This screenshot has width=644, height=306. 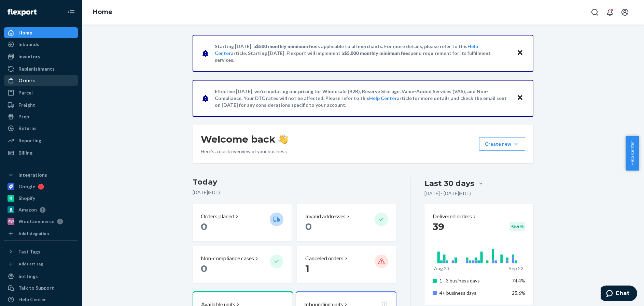 What do you see at coordinates (24, 117) in the screenshot?
I see `div: Prep` at bounding box center [24, 117].